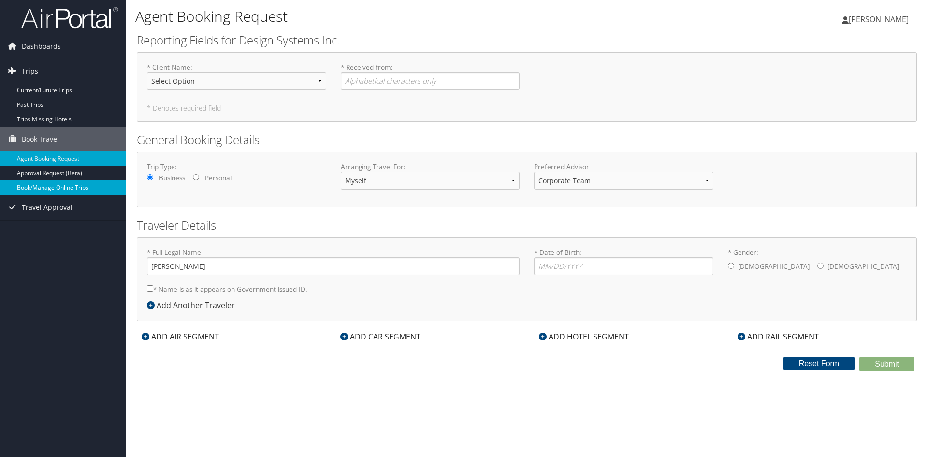  Describe the element at coordinates (333, 266) in the screenshot. I see `input: * Full Legal Name` at that location.